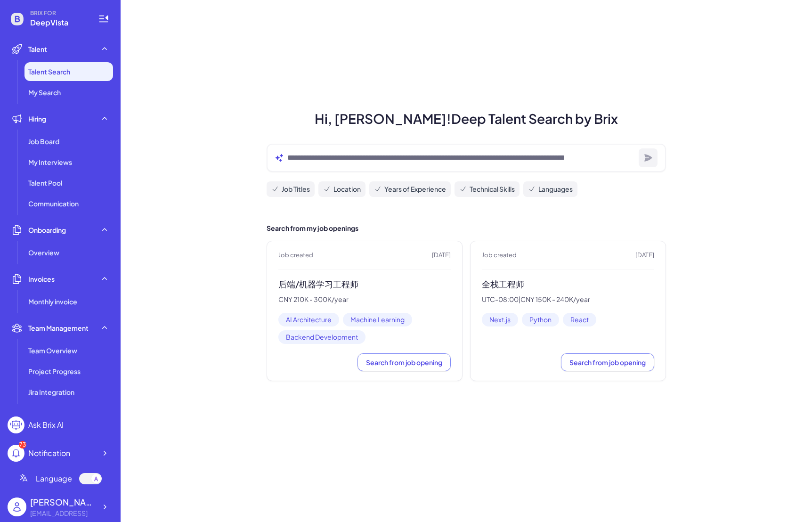 The height and width of the screenshot is (522, 812). I want to click on span: Talent, so click(37, 49).